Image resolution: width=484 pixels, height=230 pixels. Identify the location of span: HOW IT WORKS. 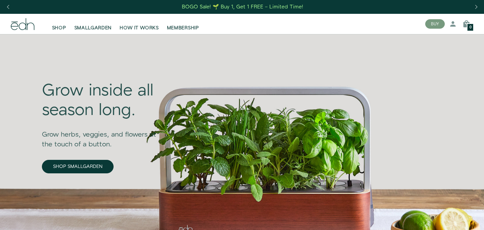
(139, 28).